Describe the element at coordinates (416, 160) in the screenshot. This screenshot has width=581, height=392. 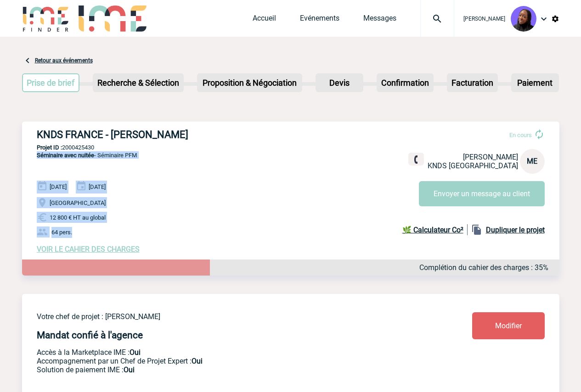
I see `img: fixe.png` at that location.